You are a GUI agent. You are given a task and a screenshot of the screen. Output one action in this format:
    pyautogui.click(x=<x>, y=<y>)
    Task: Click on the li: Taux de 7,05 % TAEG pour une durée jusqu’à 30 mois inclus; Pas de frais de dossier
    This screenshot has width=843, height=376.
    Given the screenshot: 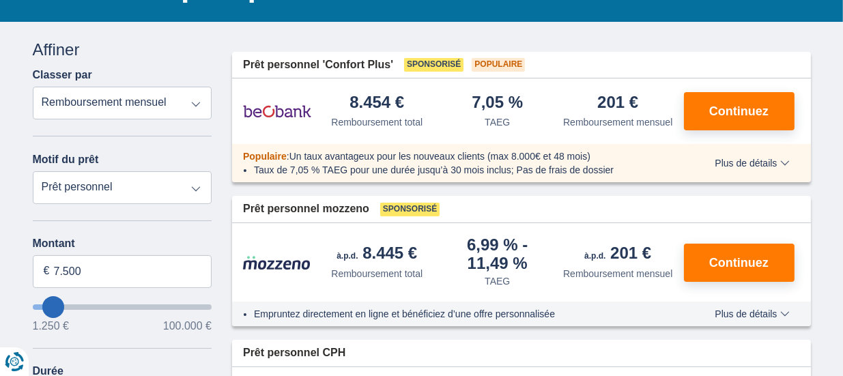 What is the action you would take?
    pyautogui.click(x=464, y=170)
    